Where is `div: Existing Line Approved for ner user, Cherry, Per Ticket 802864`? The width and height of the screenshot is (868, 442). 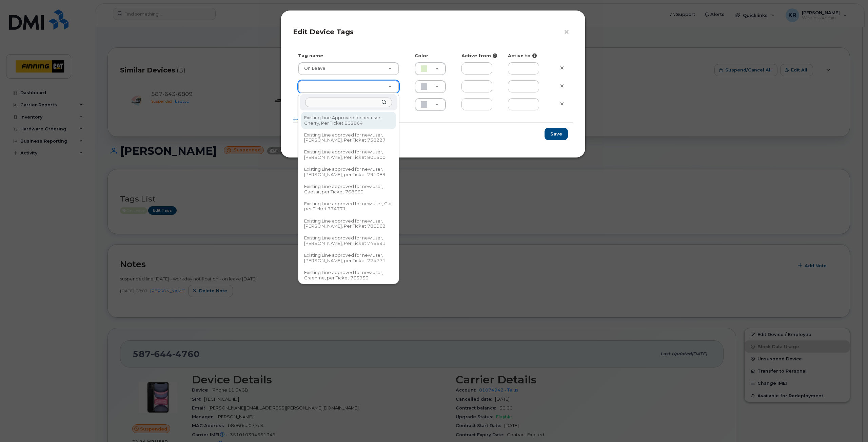 div: Existing Line Approved for ner user, Cherry, Per Ticket 802864 is located at coordinates (349, 120).